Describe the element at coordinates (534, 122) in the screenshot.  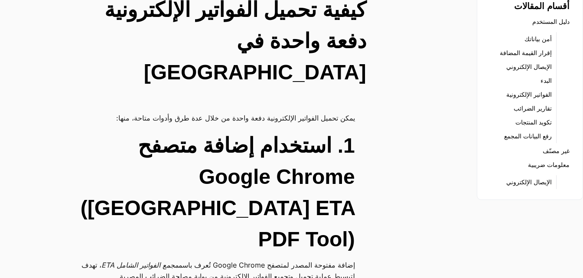
I see `a: تكويد المنتجات` at that location.